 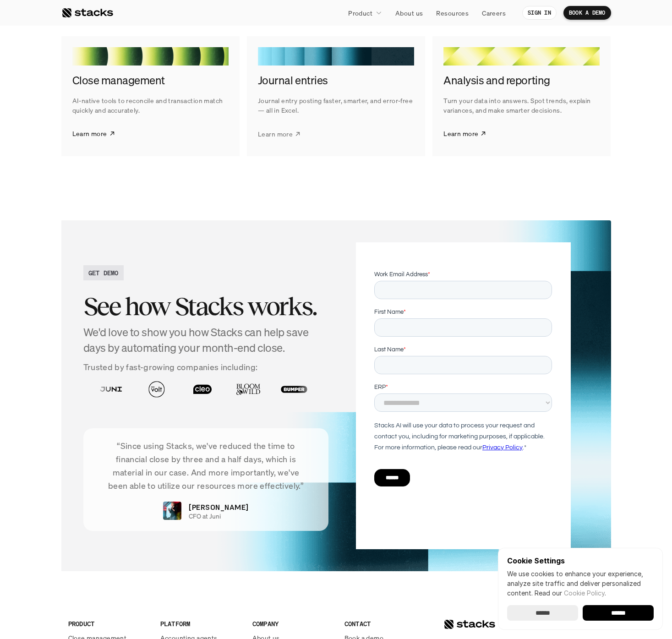 I want to click on a: BOOK A DEMO, so click(x=587, y=13).